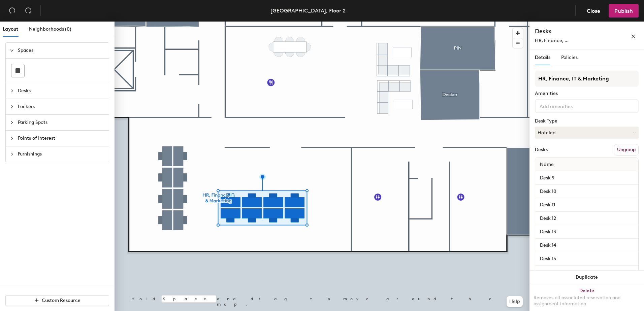 Image resolution: width=644 pixels, height=311 pixels. What do you see at coordinates (61, 300) in the screenshot?
I see `span: Custom Resource` at bounding box center [61, 300].